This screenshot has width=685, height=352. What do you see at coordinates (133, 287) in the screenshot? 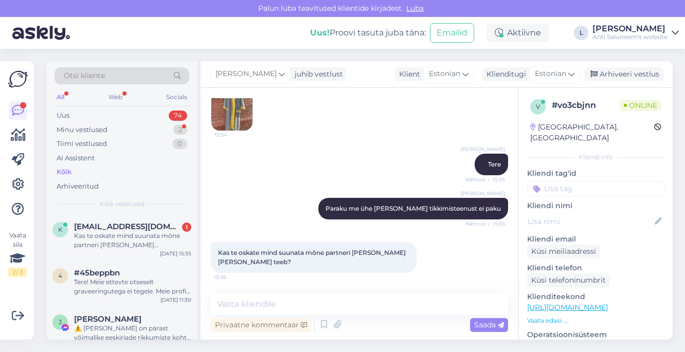
I see `div: Tere! Meie ettevte otseselt graveeringutega ei tegele. Meie profiil on firmakingitused. Soovitan ...` at bounding box center [133, 287].